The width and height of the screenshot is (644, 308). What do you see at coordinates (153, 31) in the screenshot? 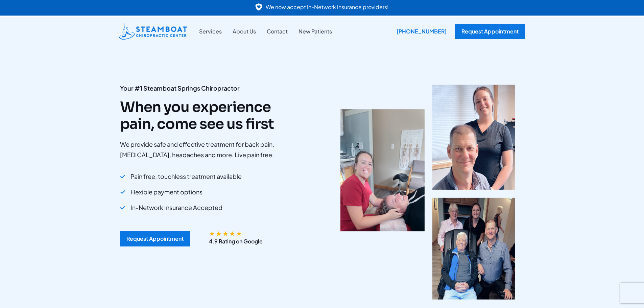
I see `img: Steamboat Chiropractic Center` at bounding box center [153, 31].